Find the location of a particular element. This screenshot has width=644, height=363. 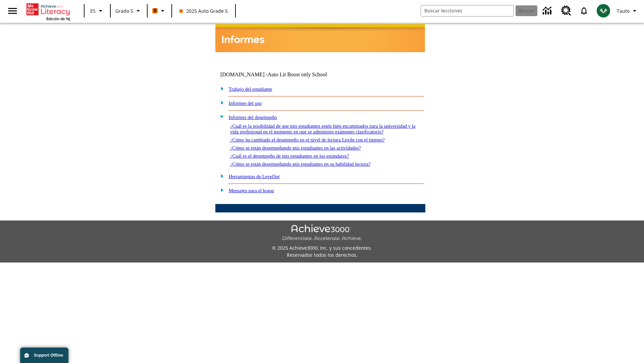

a: Mensajes para el hogar is located at coordinates (252, 190).